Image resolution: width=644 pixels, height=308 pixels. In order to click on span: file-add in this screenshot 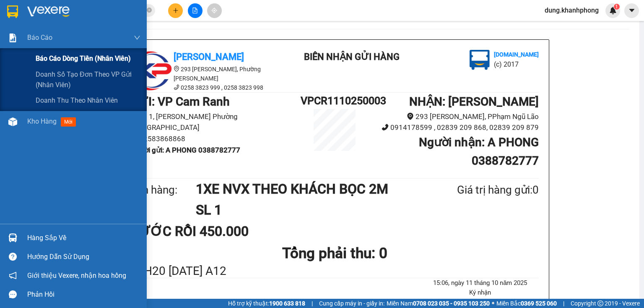, I will do `click(195, 10)`.